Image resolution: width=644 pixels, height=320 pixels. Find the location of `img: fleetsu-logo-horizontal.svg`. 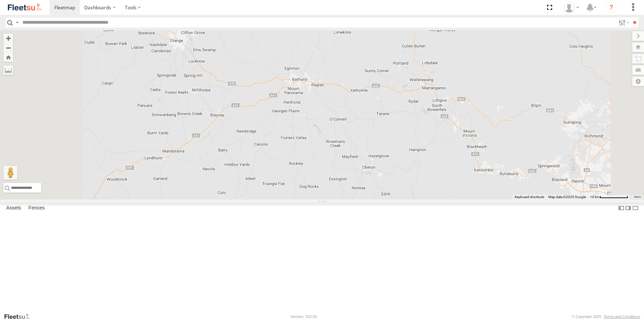

img: fleetsu-logo-horizontal.svg is located at coordinates (25, 7).